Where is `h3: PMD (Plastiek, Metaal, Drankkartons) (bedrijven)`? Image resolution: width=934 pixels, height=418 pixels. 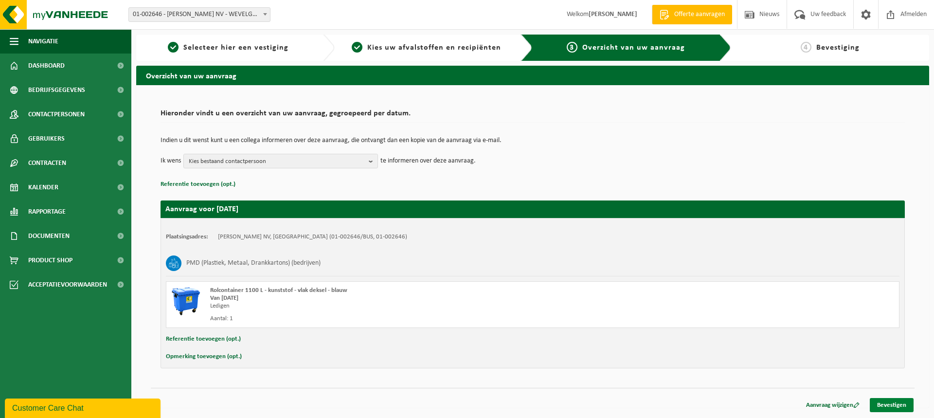 h3: PMD (Plastiek, Metaal, Drankkartons) (bedrijven) is located at coordinates (253, 263).